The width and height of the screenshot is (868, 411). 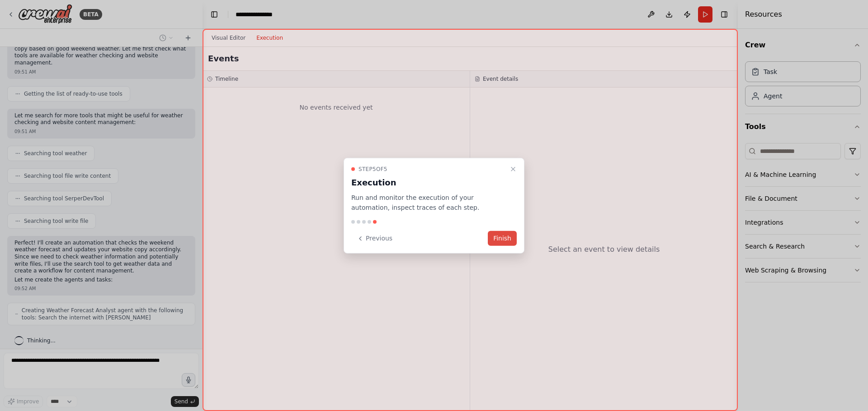 I want to click on button: Hide left sidebar, so click(x=215, y=15).